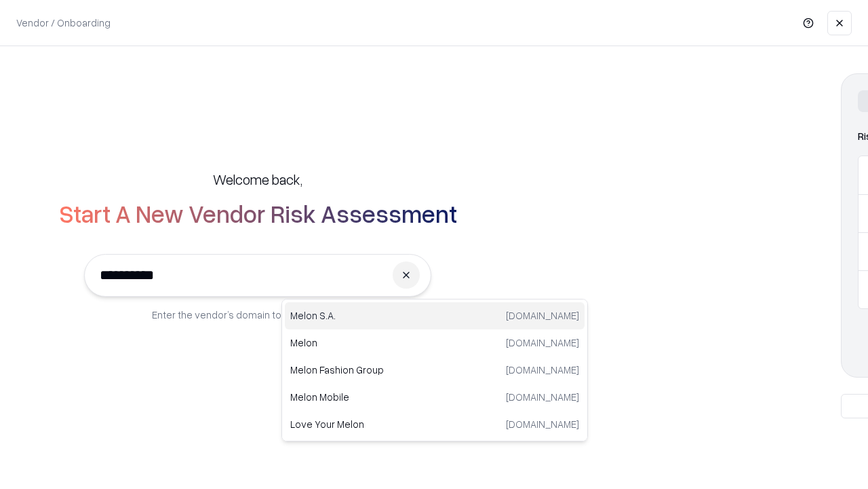 The width and height of the screenshot is (868, 489). What do you see at coordinates (362, 342) in the screenshot?
I see `p: Melon` at bounding box center [362, 342].